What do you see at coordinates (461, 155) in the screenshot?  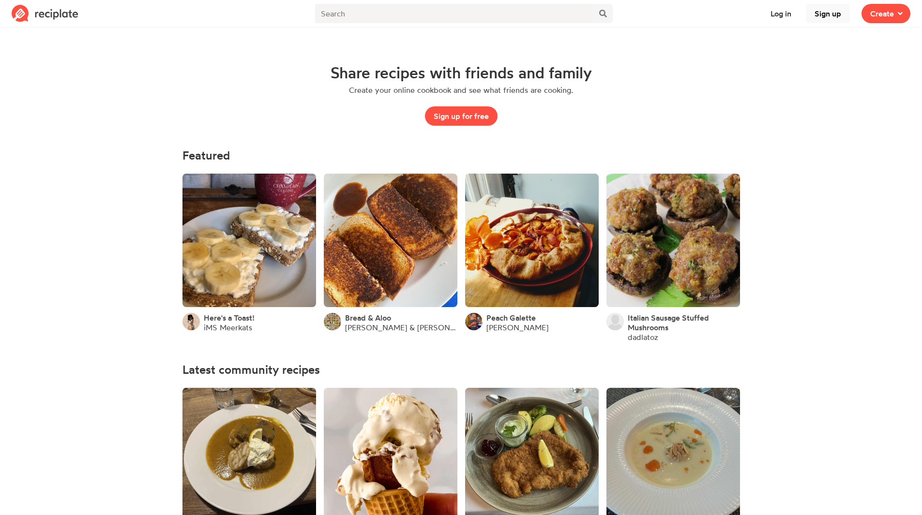 I see `h4: Featured` at bounding box center [461, 155].